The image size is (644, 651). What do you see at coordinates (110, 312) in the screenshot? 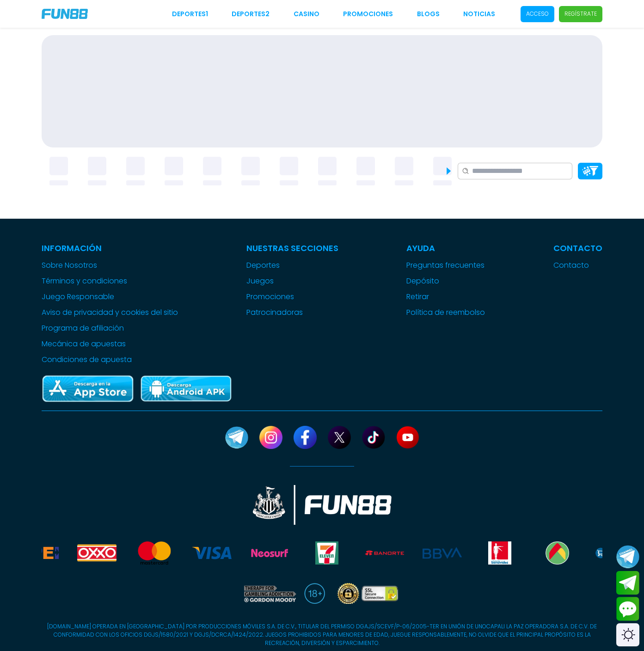
I see `a: Aviso de privacidad y cookies del sitio` at bounding box center [110, 312].